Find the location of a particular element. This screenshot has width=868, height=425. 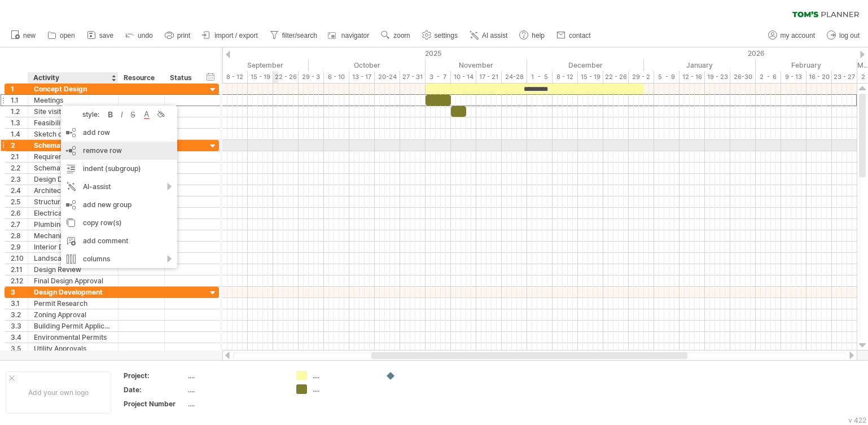

div: 3.4 is located at coordinates (19, 337).